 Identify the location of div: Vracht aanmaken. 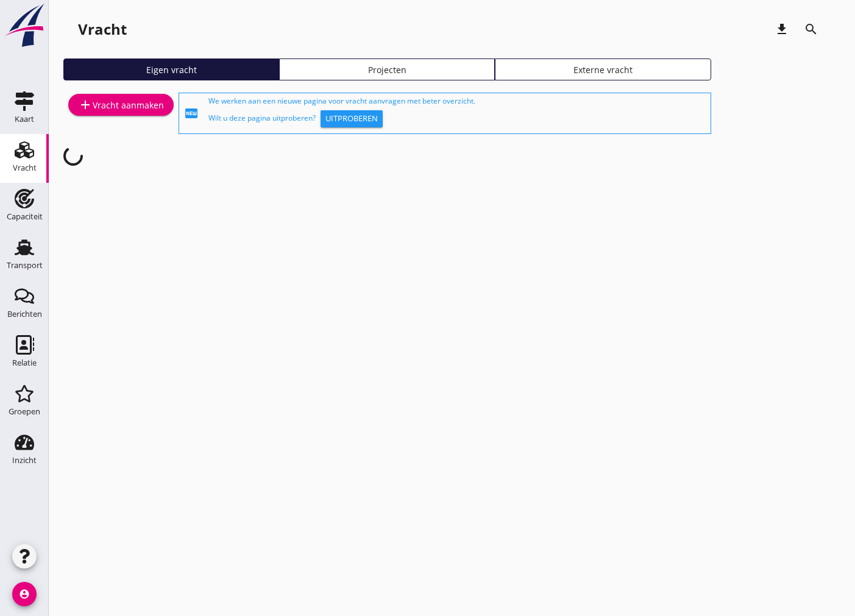
(120, 105).